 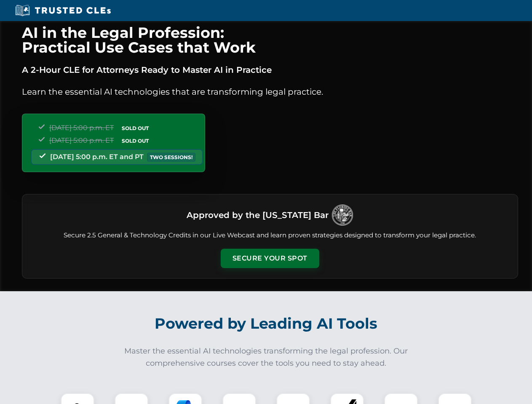 What do you see at coordinates (270, 40) in the screenshot?
I see `h1: AI in the Legal Profession: Practical Use Cases that Work` at bounding box center [270, 40].